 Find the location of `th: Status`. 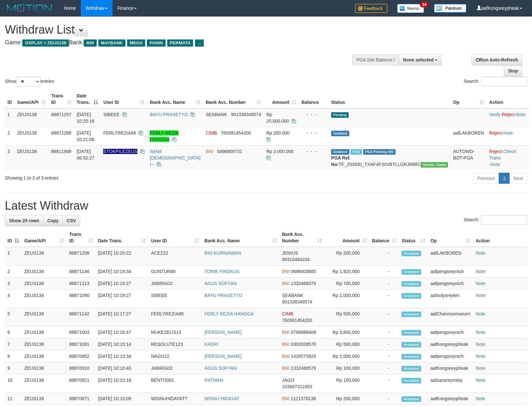

th: Status is located at coordinates (390, 99).